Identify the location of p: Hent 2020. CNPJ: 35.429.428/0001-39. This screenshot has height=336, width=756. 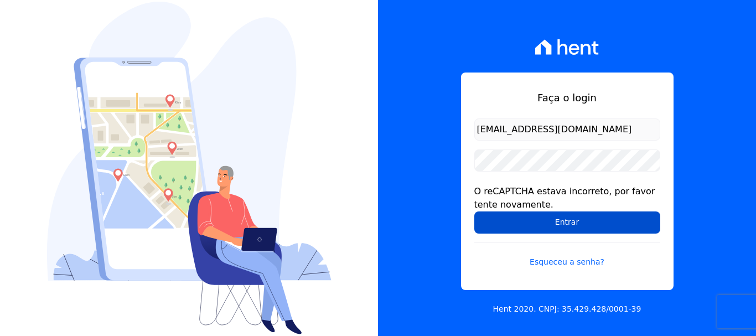
(567, 309).